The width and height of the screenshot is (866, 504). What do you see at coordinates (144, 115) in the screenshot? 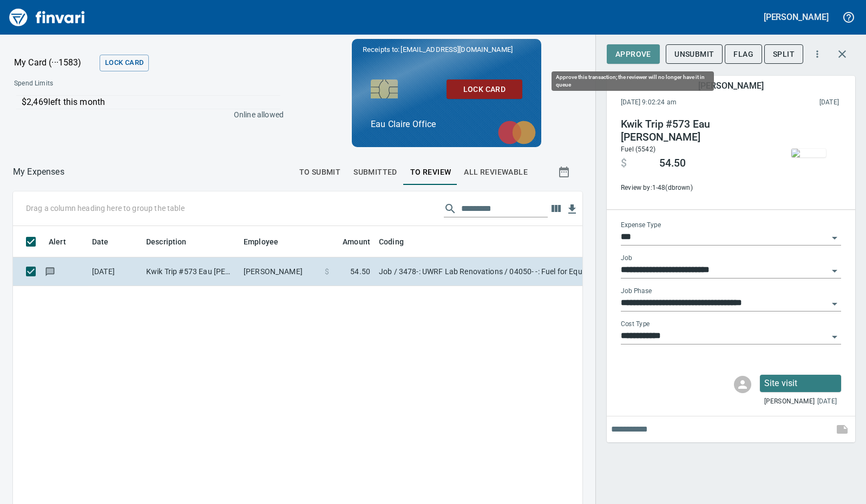
I see `p: Online allowed` at bounding box center [144, 115].